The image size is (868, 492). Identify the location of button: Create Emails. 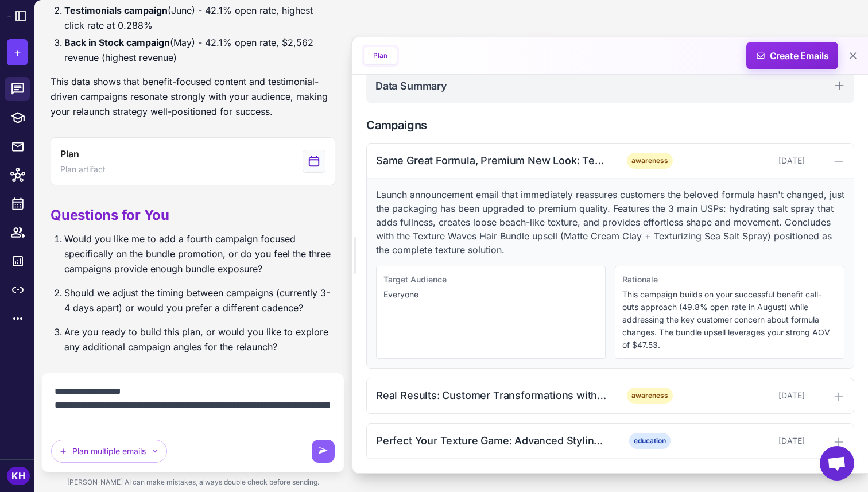
(793, 56).